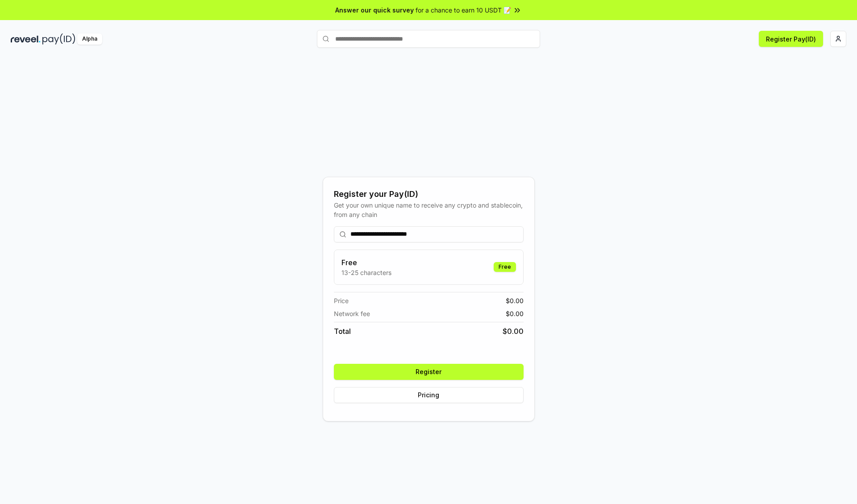 This screenshot has height=504, width=857. I want to click on div: Get your own unique name to receive any crypto and stablecoin, from any chain, so click(429, 210).